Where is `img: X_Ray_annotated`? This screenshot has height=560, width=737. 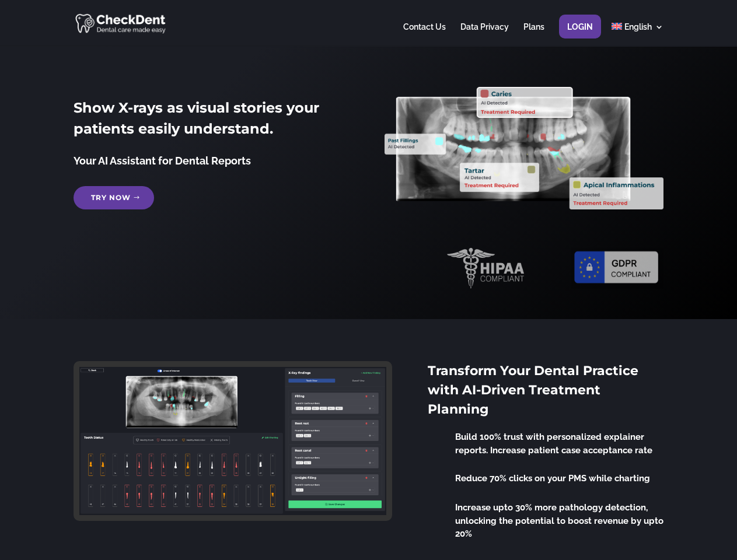
img: X_Ray_annotated is located at coordinates (524, 148).